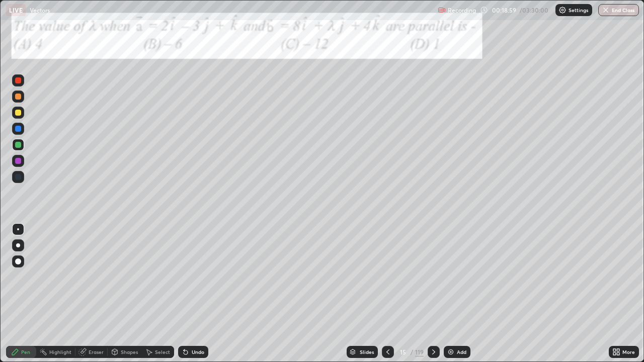 The image size is (644, 362). I want to click on div: Undo, so click(198, 352).